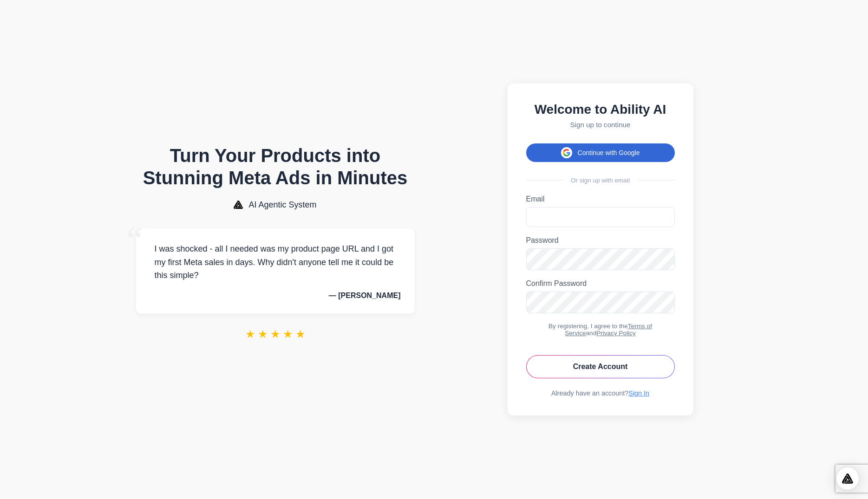  I want to click on a: Sign In, so click(639, 393).